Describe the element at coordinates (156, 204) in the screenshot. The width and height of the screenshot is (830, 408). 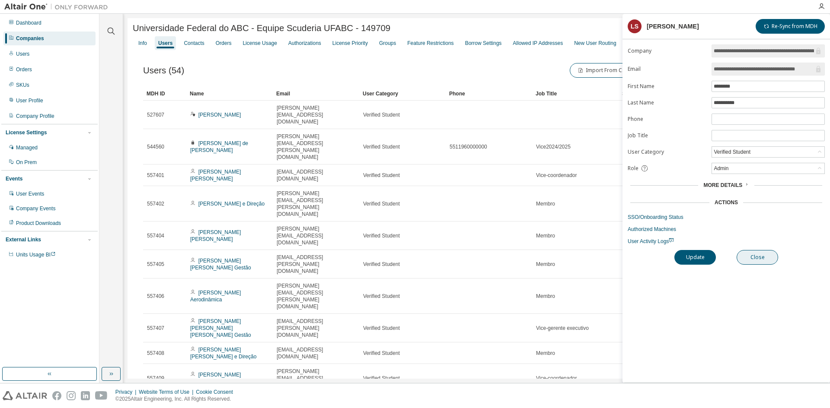
I see `span: 557402` at that location.